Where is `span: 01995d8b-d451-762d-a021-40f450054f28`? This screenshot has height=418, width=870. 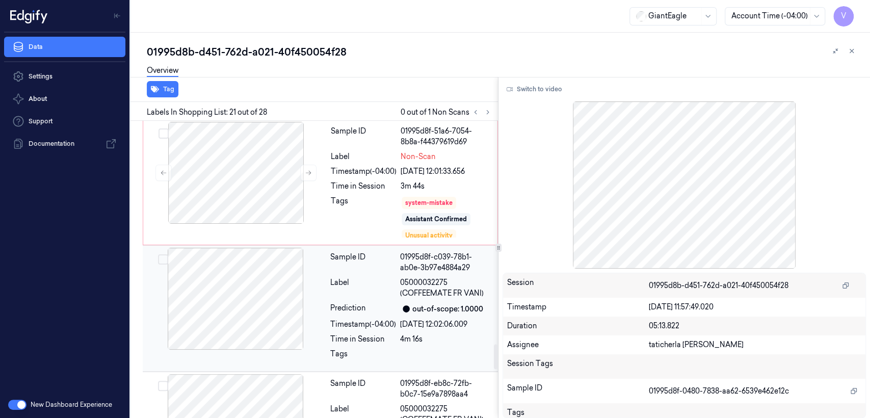
span: 01995d8b-d451-762d-a021-40f450054f28 is located at coordinates (719, 286).